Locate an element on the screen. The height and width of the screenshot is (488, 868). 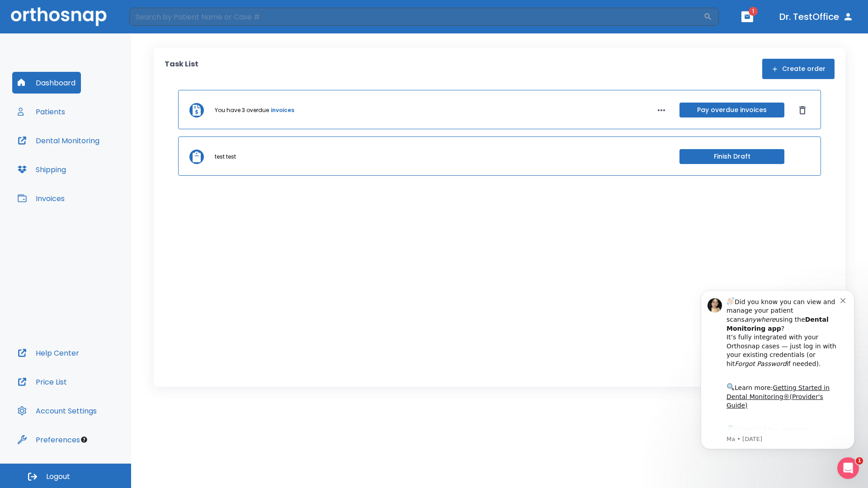
a: Price List is located at coordinates (42, 382).